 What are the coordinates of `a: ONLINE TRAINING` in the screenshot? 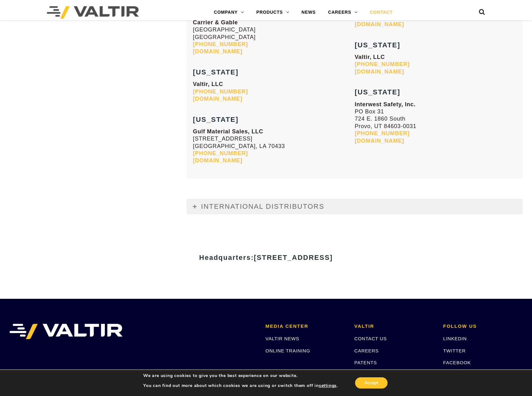 It's located at (288, 351).